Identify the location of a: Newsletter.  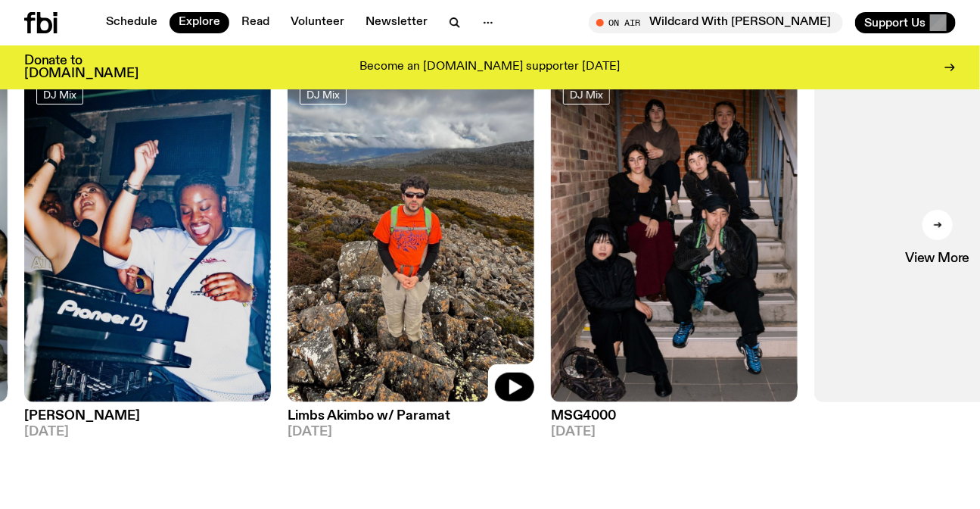
(397, 23).